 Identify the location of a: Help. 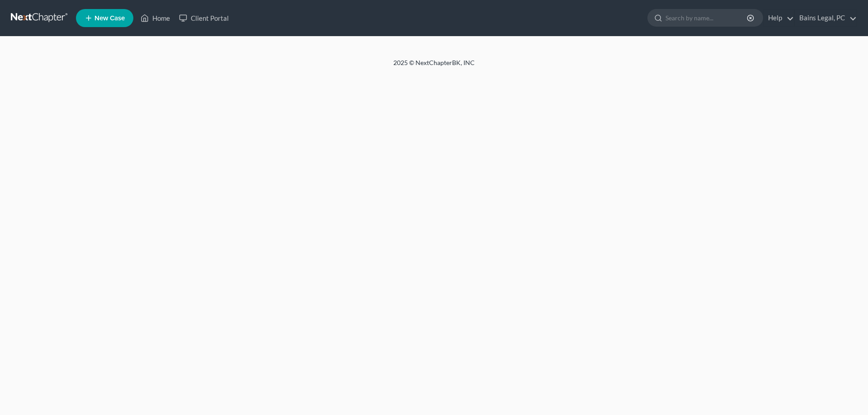
(779, 18).